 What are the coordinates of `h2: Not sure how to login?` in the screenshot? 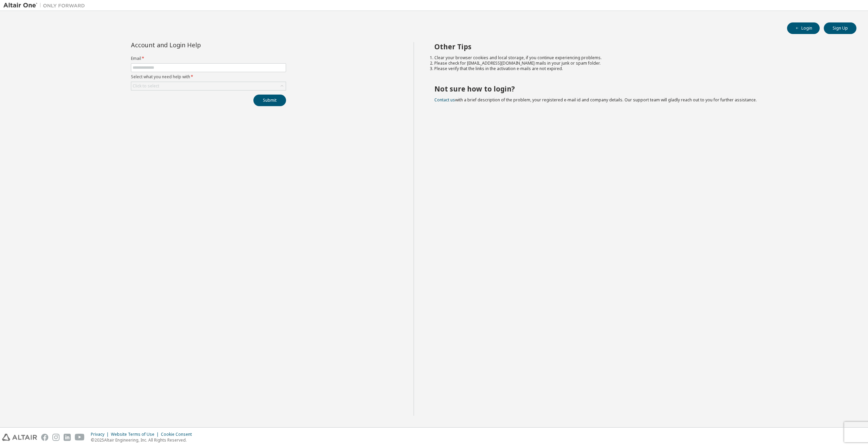 It's located at (639, 89).